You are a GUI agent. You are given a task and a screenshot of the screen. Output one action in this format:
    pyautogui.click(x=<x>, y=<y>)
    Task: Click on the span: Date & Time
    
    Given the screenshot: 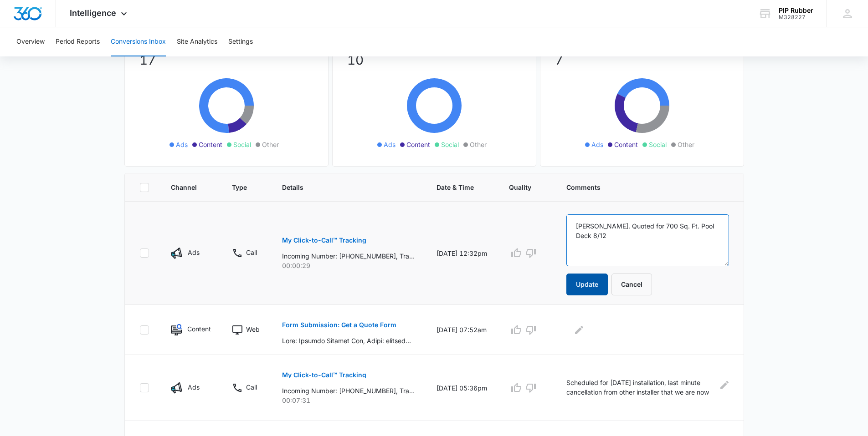 What is the action you would take?
    pyautogui.click(x=455, y=187)
    